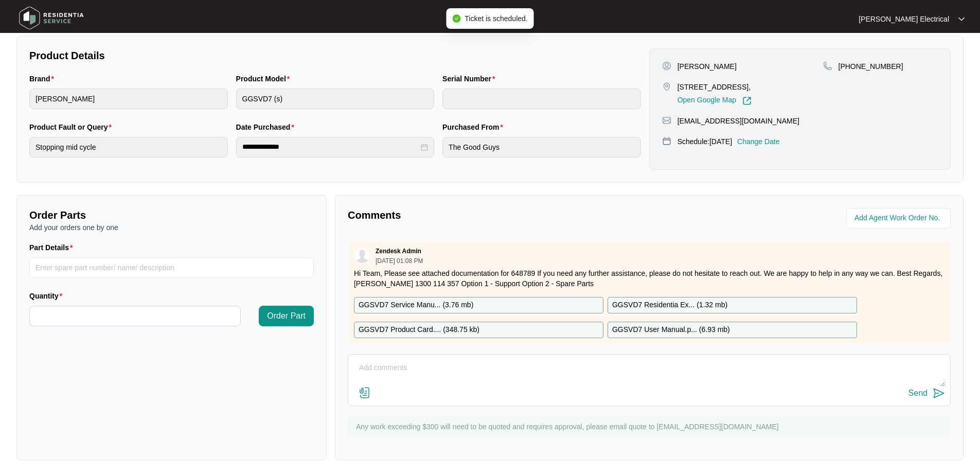  I want to click on input: Date Purchased, so click(331, 147).